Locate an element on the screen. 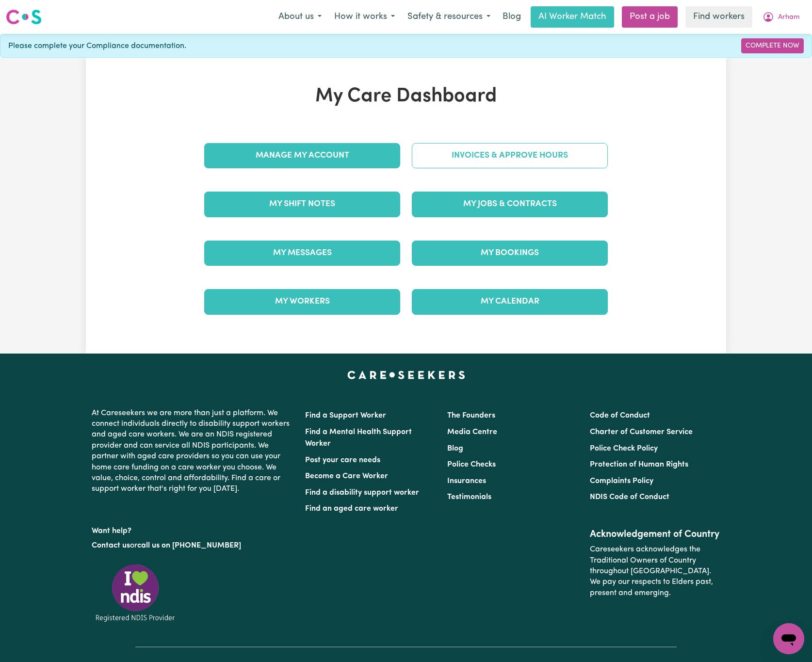 The width and height of the screenshot is (812, 662). h1: My Care Dashboard is located at coordinates (406, 96).